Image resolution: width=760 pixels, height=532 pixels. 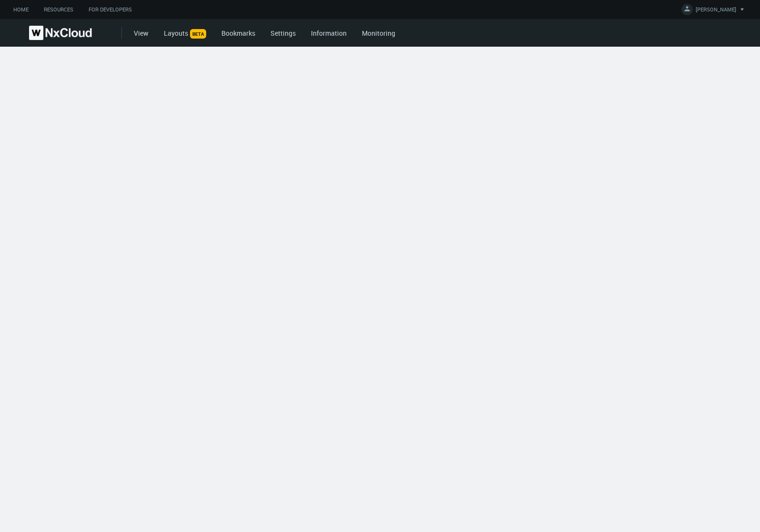 What do you see at coordinates (238, 33) in the screenshot?
I see `a: Bookmarks` at bounding box center [238, 33].